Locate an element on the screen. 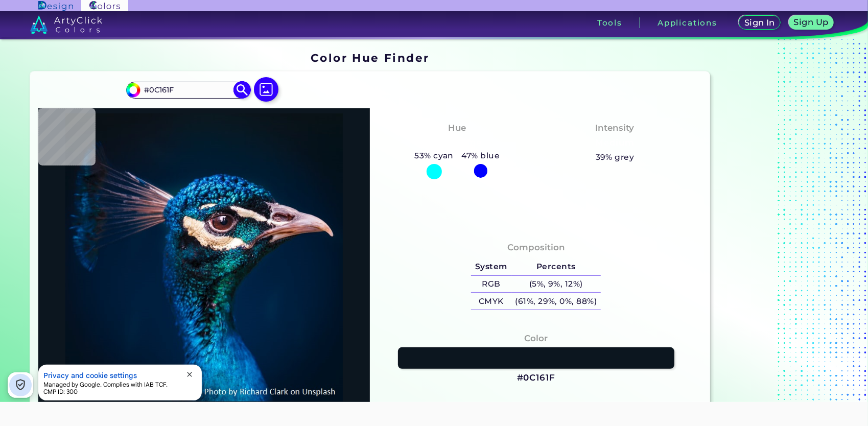 This screenshot has width=868, height=426. h5: (5%, 9%, 12%) is located at coordinates (556, 284).